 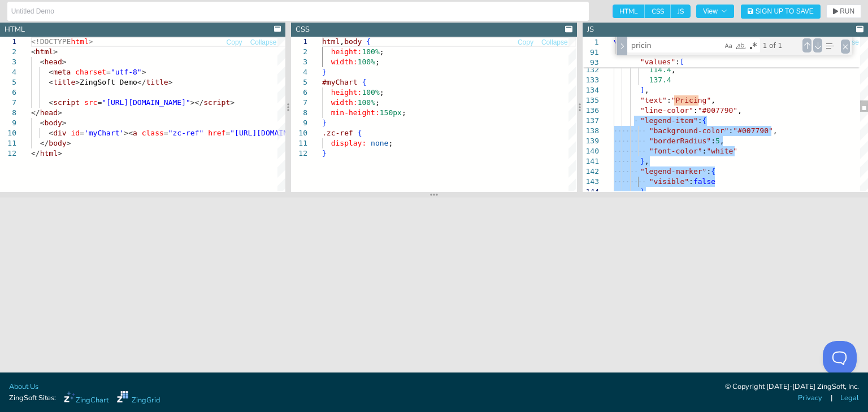 What do you see at coordinates (340, 82) in the screenshot?
I see `span: #myChart` at bounding box center [340, 82].